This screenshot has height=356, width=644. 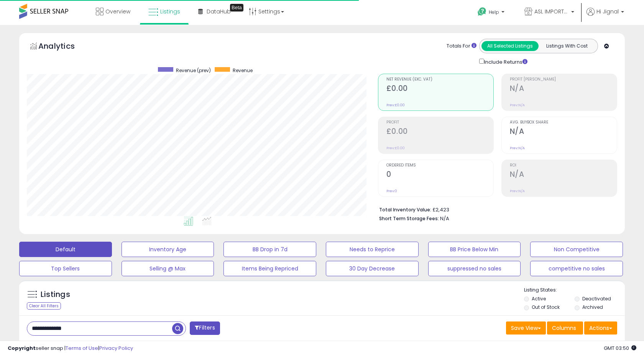 What do you see at coordinates (564, 328) in the screenshot?
I see `span: Columns` at bounding box center [564, 328].